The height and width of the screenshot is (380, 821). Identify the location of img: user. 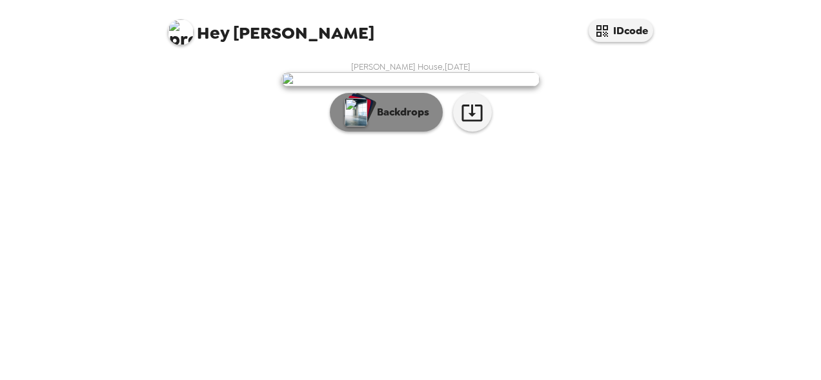
(410, 79).